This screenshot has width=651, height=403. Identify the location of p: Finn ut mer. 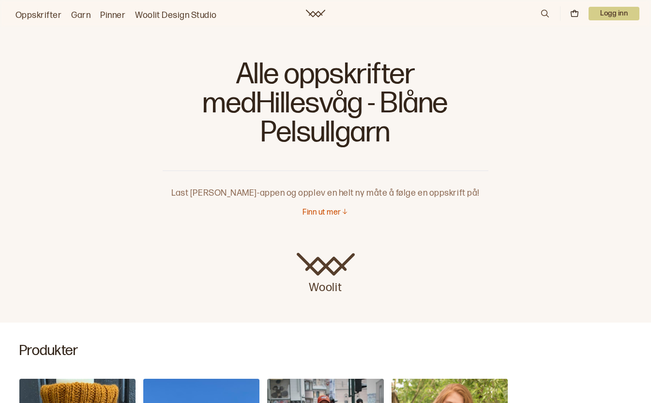
(321, 212).